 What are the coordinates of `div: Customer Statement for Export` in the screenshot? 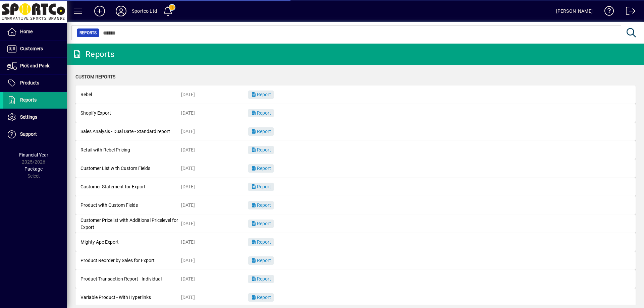 It's located at (131, 187).